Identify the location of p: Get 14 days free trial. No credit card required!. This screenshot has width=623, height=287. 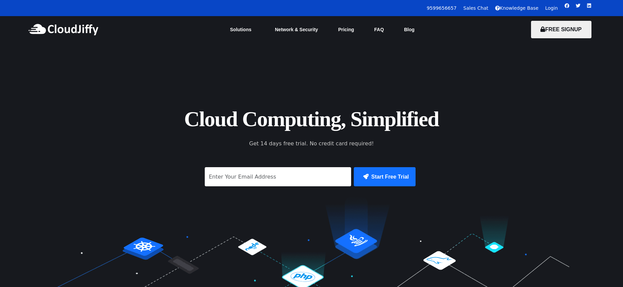
(312, 144).